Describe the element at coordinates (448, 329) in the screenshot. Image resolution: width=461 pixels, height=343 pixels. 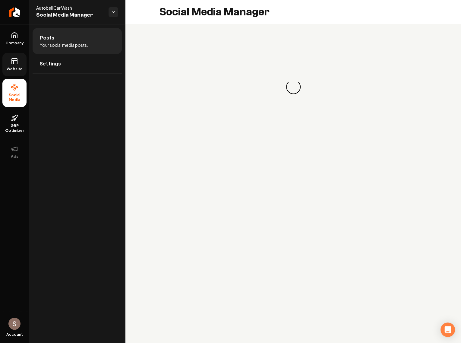
I see `div: Open Intercom Messenger` at that location.